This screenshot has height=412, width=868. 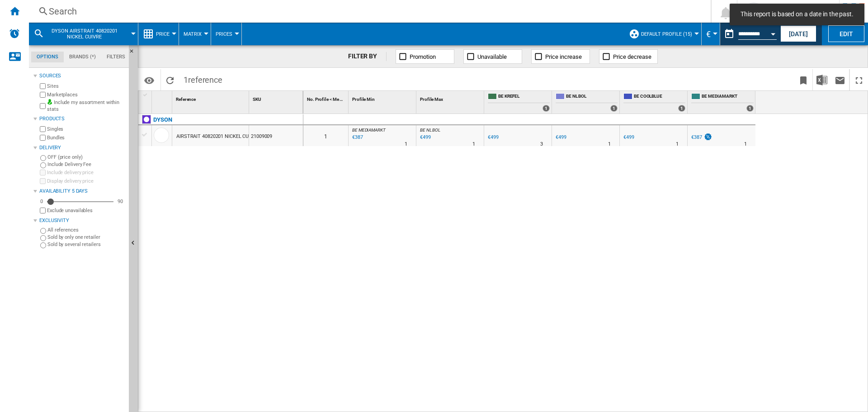 I want to click on div: €387, so click(x=696, y=137).